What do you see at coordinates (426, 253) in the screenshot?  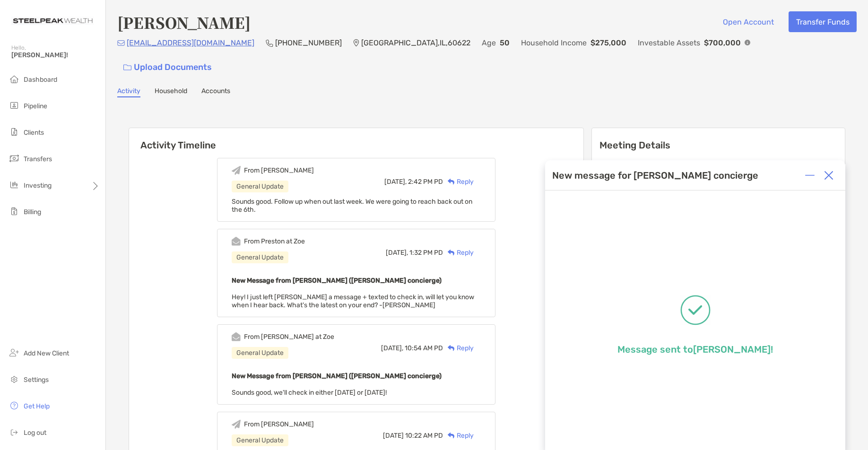 I see `span: 1:32 PM PD` at bounding box center [426, 253].